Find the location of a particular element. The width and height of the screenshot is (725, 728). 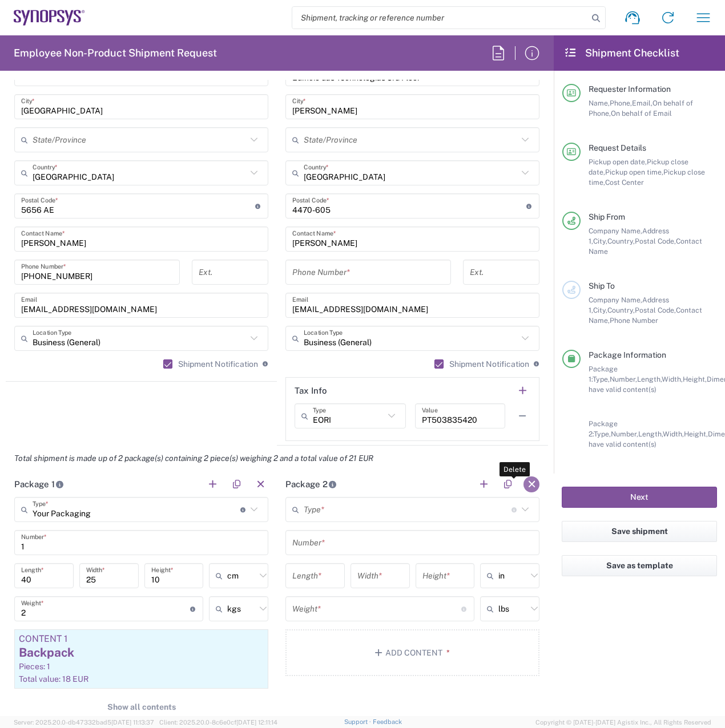

span: Request Details is located at coordinates (617, 148).